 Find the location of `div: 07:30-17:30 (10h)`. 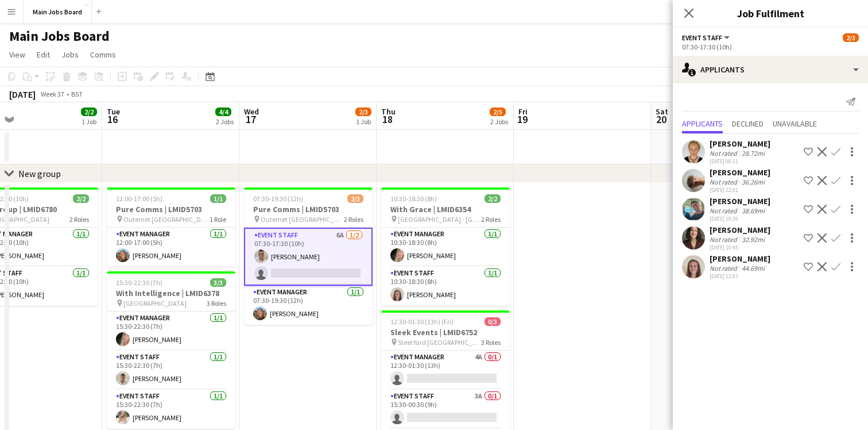

div: 07:30-17:30 (10h) is located at coordinates (770, 46).